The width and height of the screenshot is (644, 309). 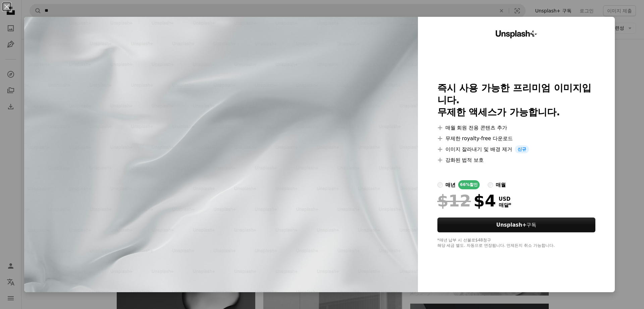 I want to click on strong: Unsplash+, so click(x=512, y=225).